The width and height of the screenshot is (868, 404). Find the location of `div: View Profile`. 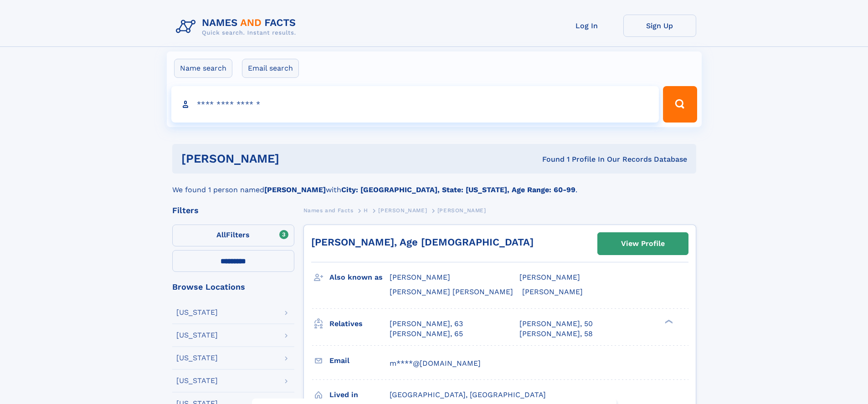

div: View Profile is located at coordinates (643, 243).